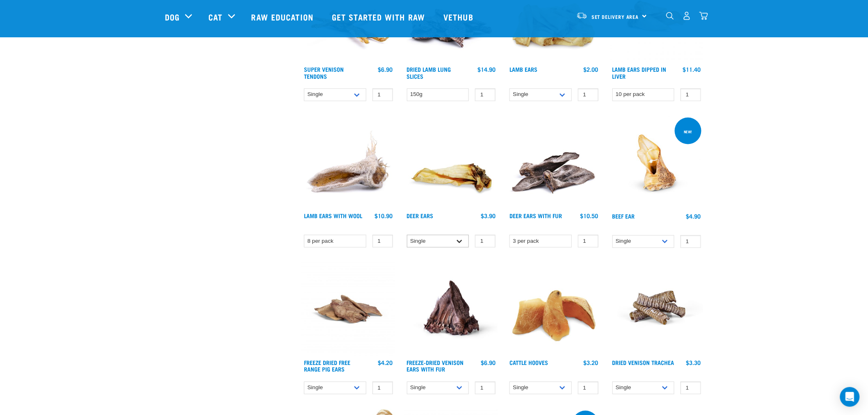  Describe the element at coordinates (173, 17) in the screenshot. I see `a: Dog` at that location.